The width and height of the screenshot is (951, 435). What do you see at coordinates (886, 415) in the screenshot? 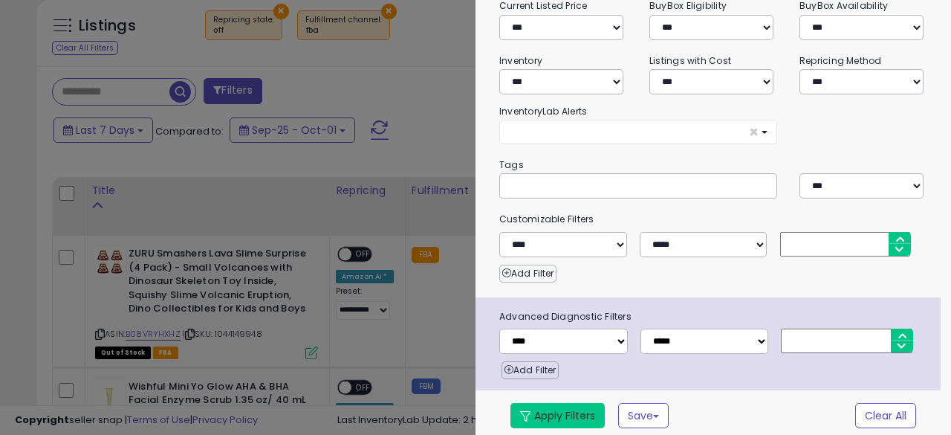
I see `button: Clear All` at bounding box center [886, 415].